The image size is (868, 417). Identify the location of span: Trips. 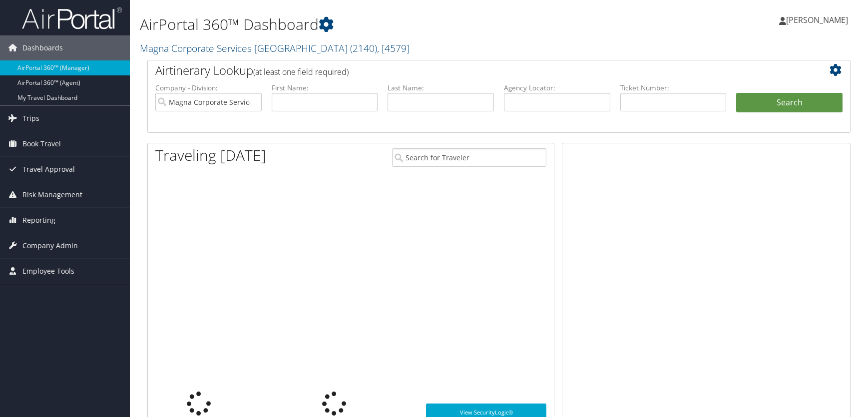
(31, 118).